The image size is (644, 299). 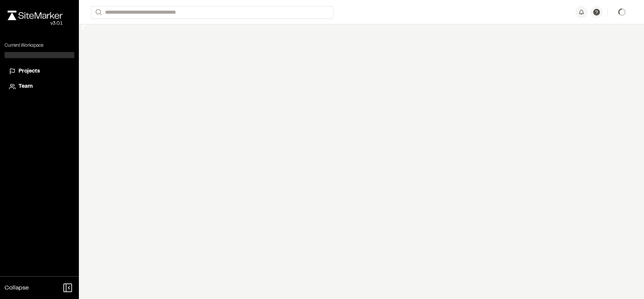 I want to click on p: Current Workspace, so click(x=39, y=45).